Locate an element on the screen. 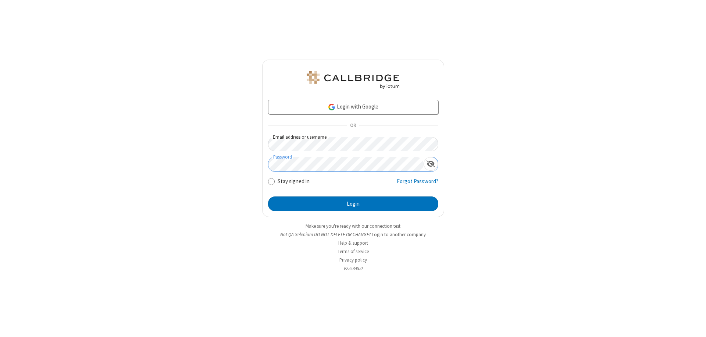  a: Help & support is located at coordinates (353, 243).